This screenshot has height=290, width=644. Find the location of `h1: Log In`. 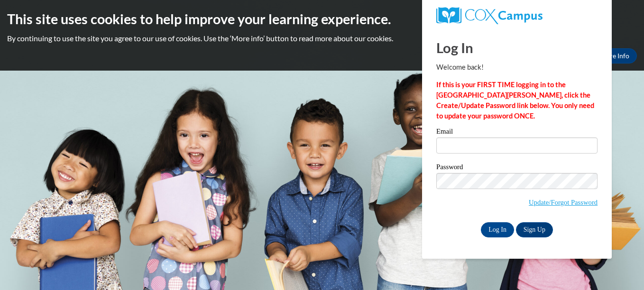

h1: Log In is located at coordinates (517, 47).